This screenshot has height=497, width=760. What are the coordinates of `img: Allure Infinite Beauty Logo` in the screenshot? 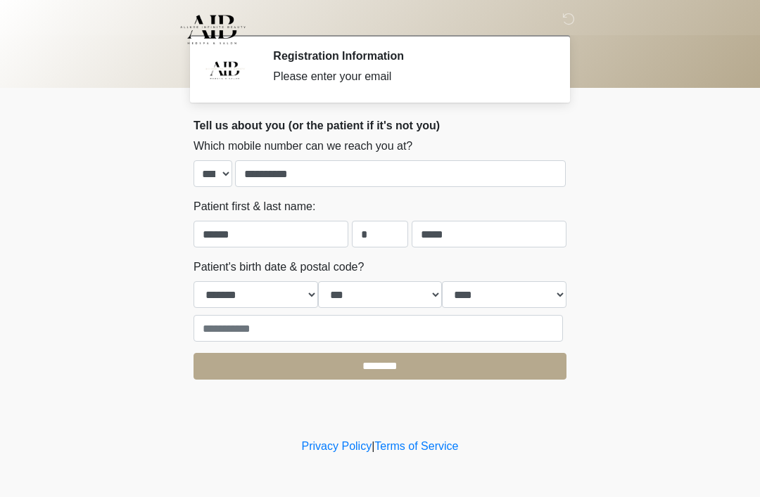 It's located at (212, 30).